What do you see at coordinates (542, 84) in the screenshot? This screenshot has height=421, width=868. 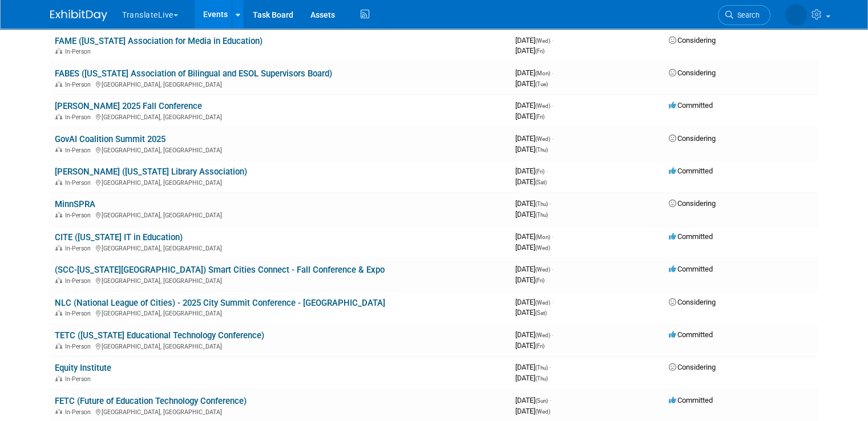 I see `span: (Tue)` at bounding box center [542, 84].